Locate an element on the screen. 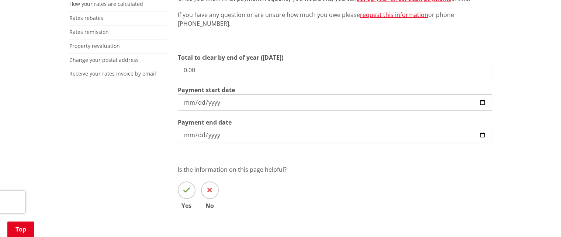 The image size is (561, 237). label: Payment start date is located at coordinates (206, 90).